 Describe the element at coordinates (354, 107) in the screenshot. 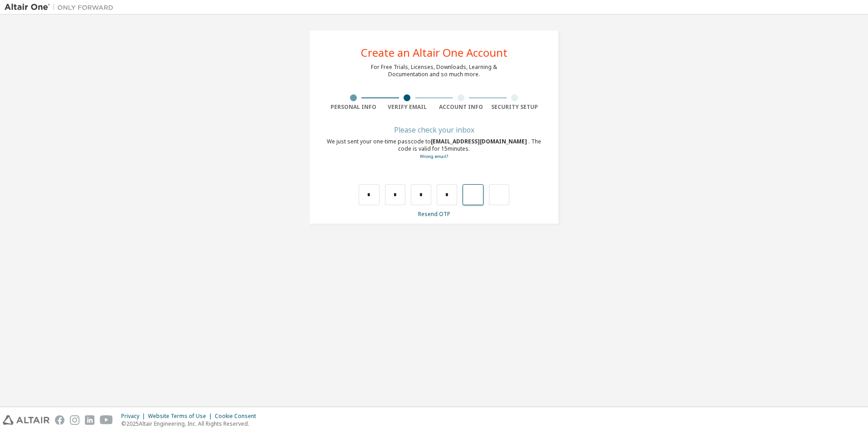

I see `div: Personal Info` at that location.